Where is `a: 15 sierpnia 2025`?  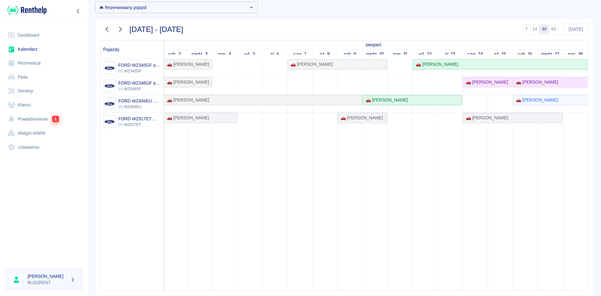
a: 15 sierpnia 2025 is located at coordinates (500, 54).